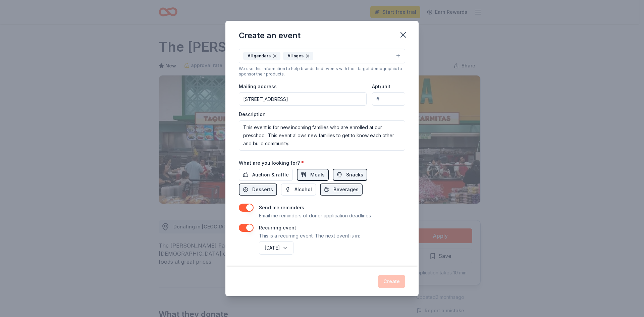 The height and width of the screenshot is (317, 644). I want to click on span: Snacks, so click(355, 175).